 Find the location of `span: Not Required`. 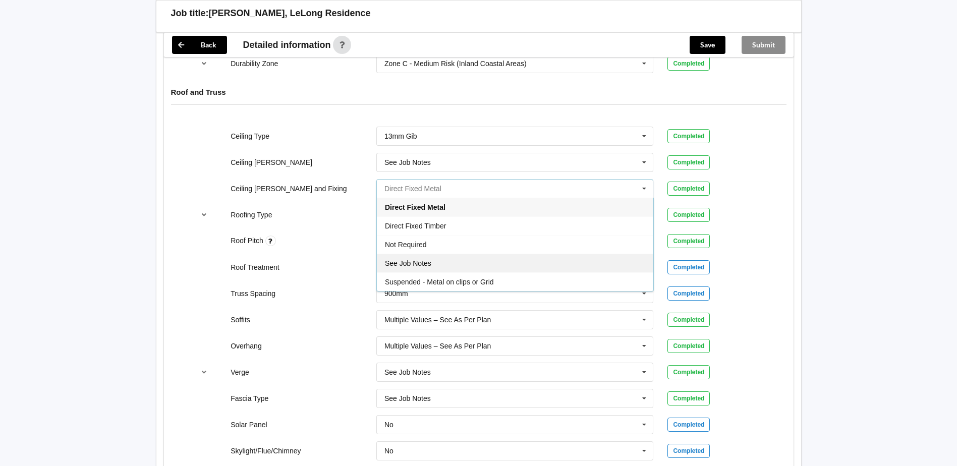

span: Not Required is located at coordinates (406, 245).